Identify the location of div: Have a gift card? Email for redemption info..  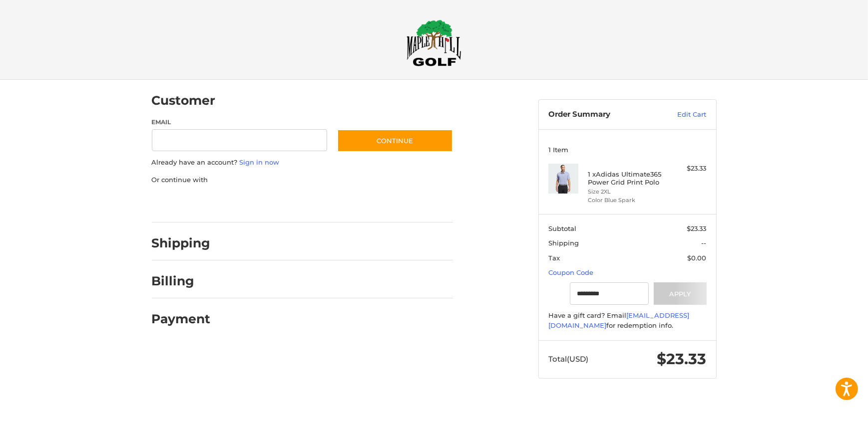
(628, 321).